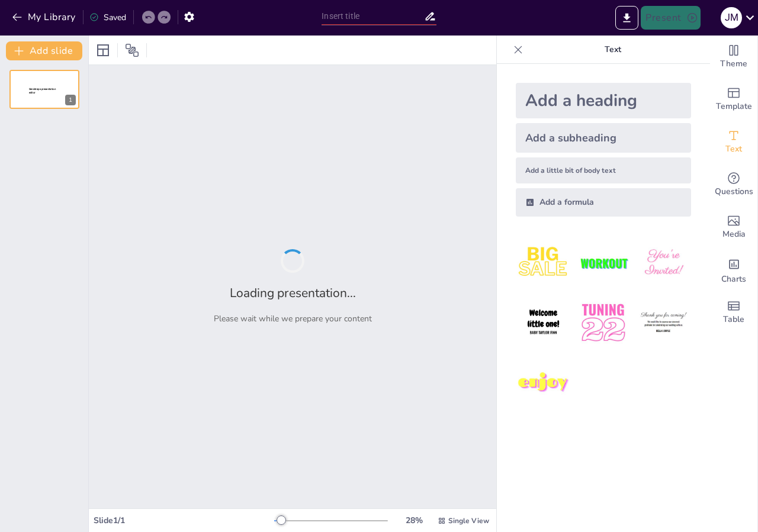  I want to click on p: Text, so click(613, 50).